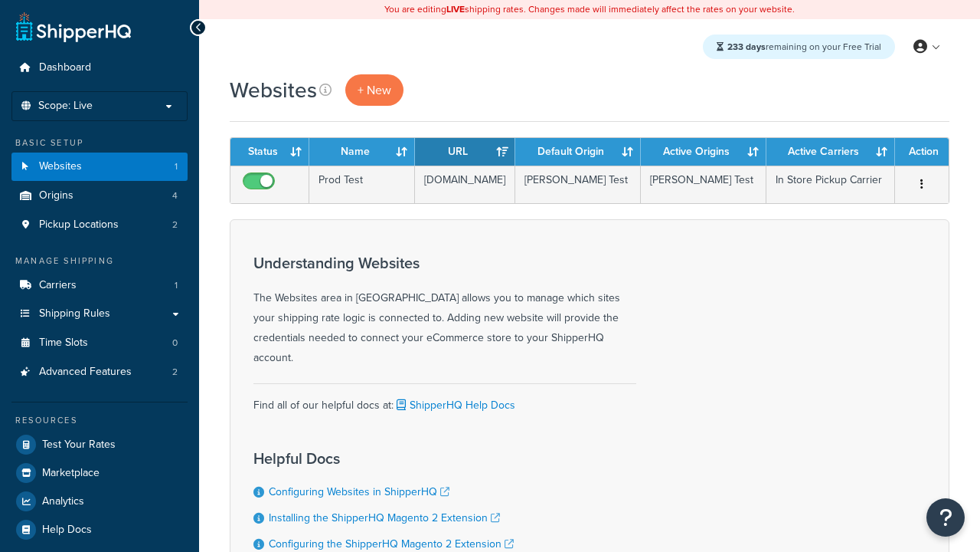 The width and height of the screenshot is (980, 552). What do you see at coordinates (99, 372) in the screenshot?
I see `li: Advanced Features` at bounding box center [99, 372].